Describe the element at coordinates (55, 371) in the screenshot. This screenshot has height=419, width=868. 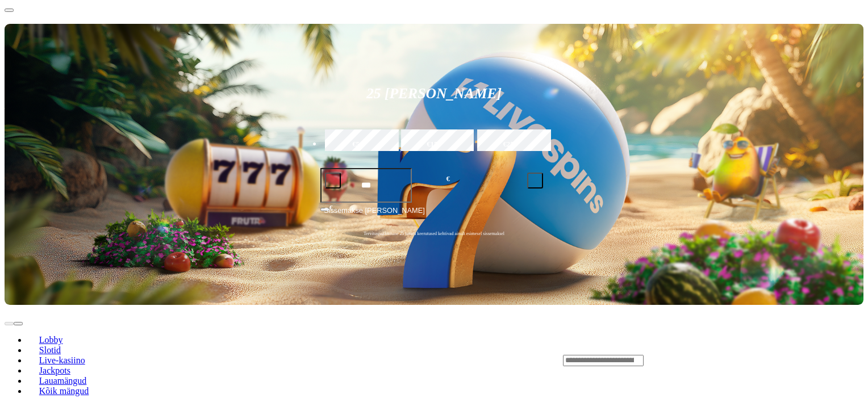
I see `span: Jackpots` at that location.